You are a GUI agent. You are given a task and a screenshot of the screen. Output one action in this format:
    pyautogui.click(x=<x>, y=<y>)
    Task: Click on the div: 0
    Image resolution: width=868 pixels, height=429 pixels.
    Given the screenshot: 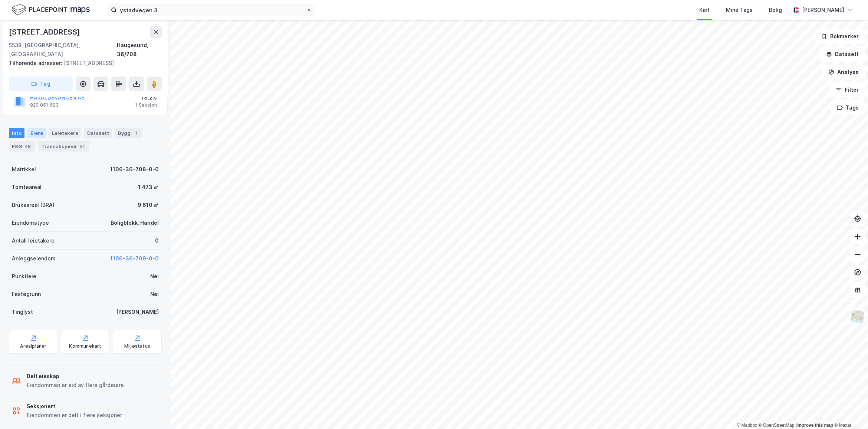 What is the action you would take?
    pyautogui.click(x=157, y=240)
    